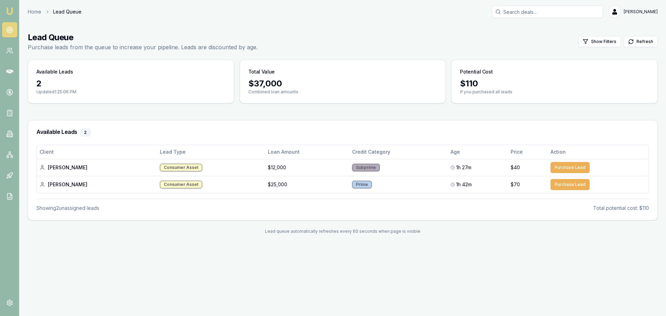 This screenshot has height=316, width=666. Describe the element at coordinates (476, 72) in the screenshot. I see `h3: Potential Cost` at that location.